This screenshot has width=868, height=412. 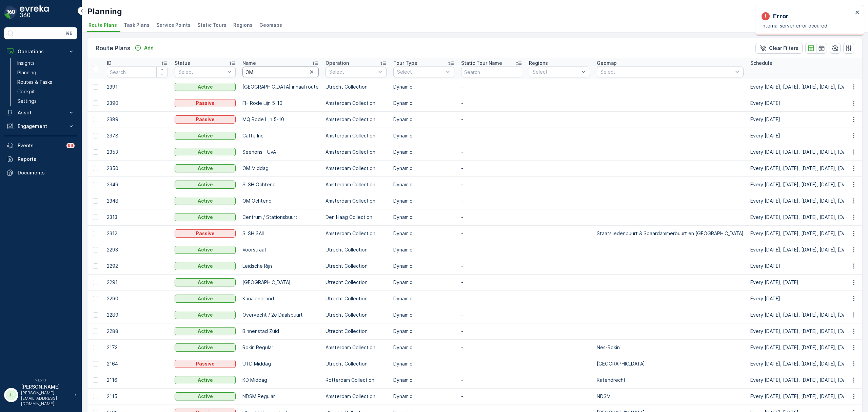 What do you see at coordinates (46, 159) in the screenshot?
I see `p: Reports` at bounding box center [46, 159].